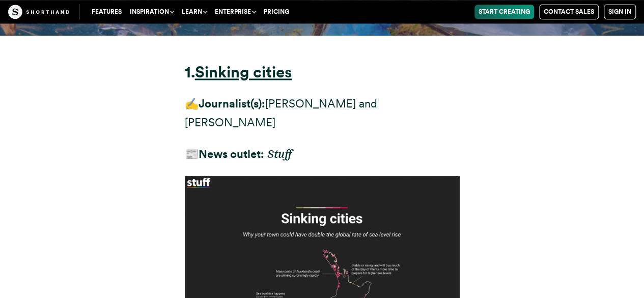 The height and width of the screenshot is (298, 644). I want to click on strong: 1., so click(190, 72).